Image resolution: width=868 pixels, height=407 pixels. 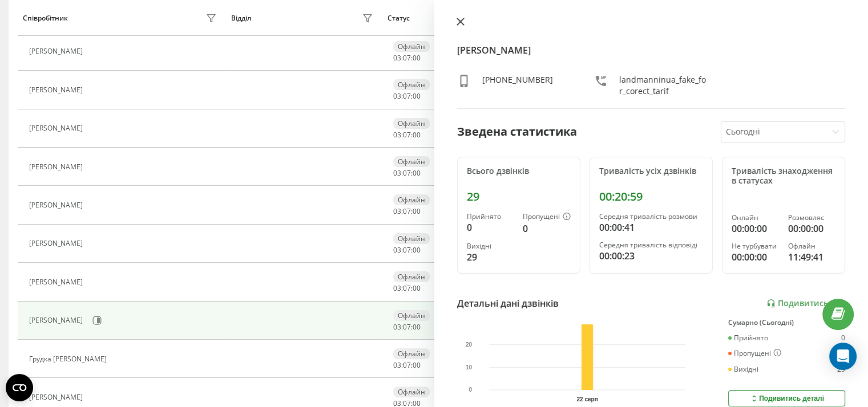 I want to click on div: landmanninua_fake_for_corect_tarif, so click(x=663, y=86).